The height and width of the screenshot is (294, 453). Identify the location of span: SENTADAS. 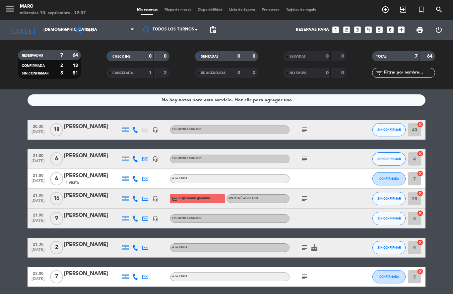
(210, 57).